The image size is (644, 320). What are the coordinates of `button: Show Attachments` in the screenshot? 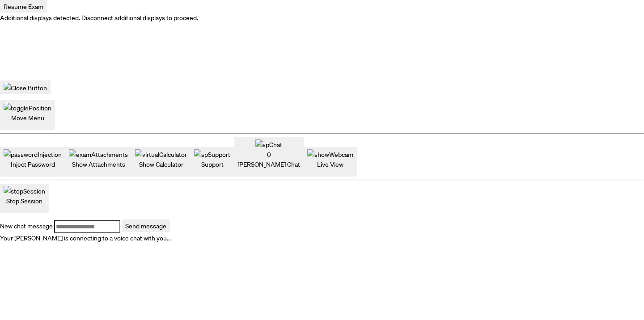 It's located at (98, 162).